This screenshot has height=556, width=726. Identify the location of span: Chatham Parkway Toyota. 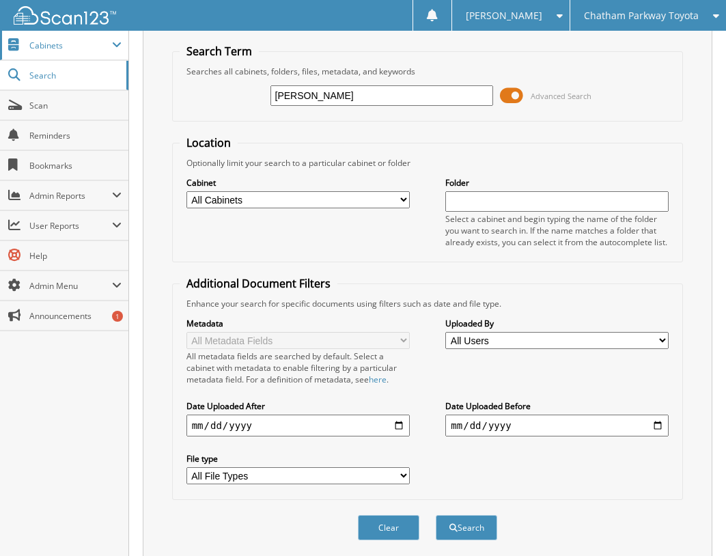
(641, 16).